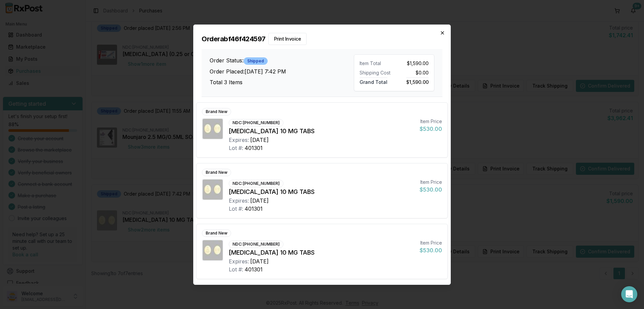 This screenshot has width=644, height=309. I want to click on div: Item Total, so click(375, 63).